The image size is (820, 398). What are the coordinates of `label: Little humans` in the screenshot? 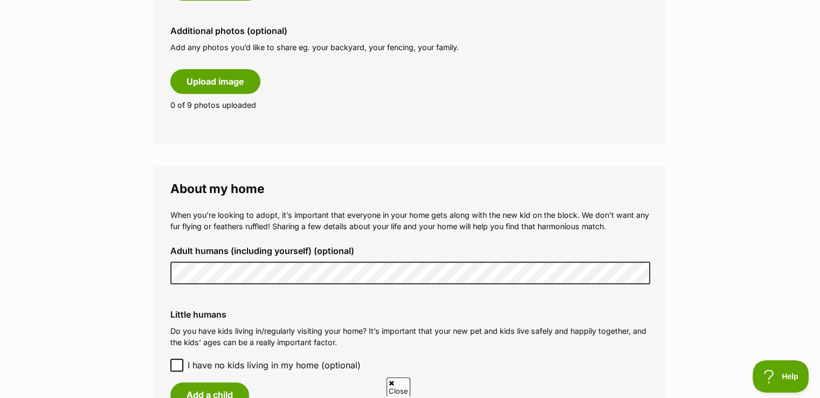 It's located at (410, 314).